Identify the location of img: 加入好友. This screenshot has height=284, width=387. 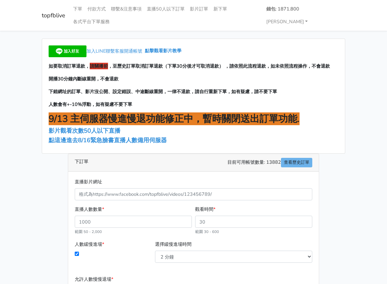
(68, 51).